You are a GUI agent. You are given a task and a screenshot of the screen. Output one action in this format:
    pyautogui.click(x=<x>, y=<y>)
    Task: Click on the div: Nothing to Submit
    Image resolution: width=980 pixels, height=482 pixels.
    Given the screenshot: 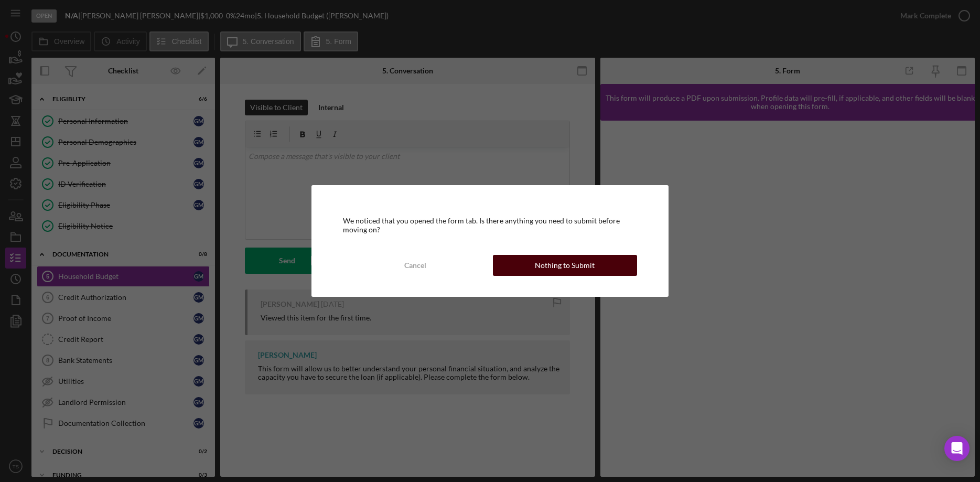 What is the action you would take?
    pyautogui.click(x=565, y=265)
    